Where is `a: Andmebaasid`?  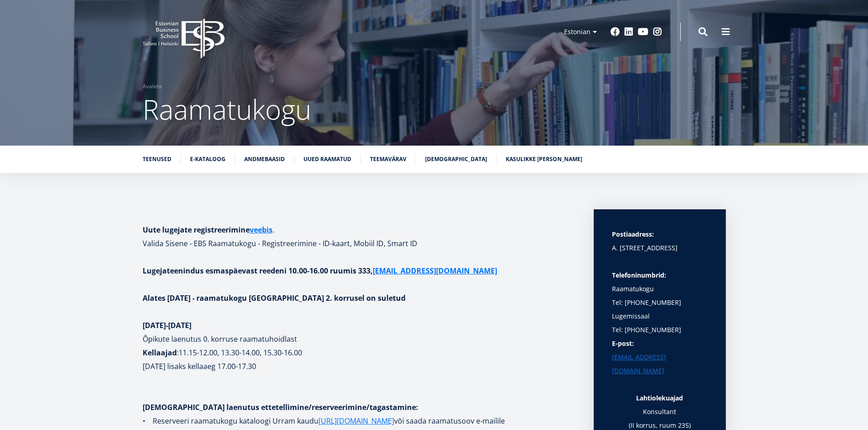 a: Andmebaasid is located at coordinates (264, 159).